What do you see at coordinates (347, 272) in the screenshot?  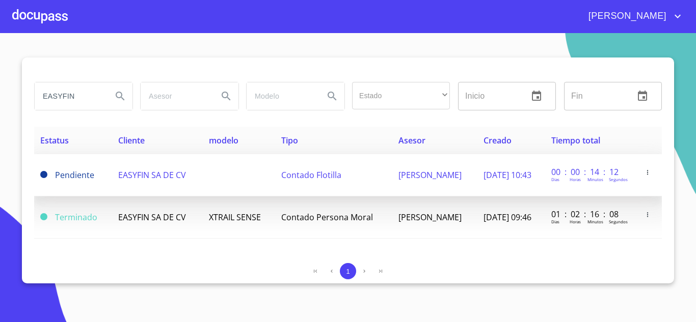 I see `span: 1` at bounding box center [347, 272].